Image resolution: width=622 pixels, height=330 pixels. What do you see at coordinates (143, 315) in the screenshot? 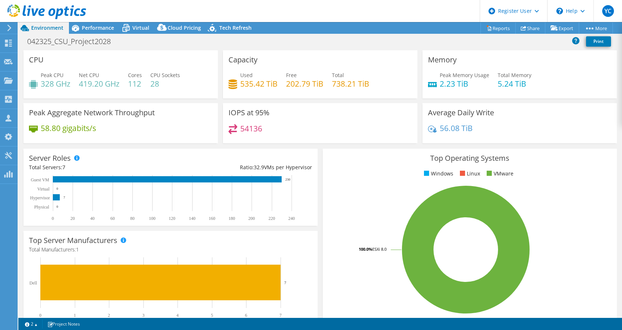
I see `text: 3` at bounding box center [143, 315].